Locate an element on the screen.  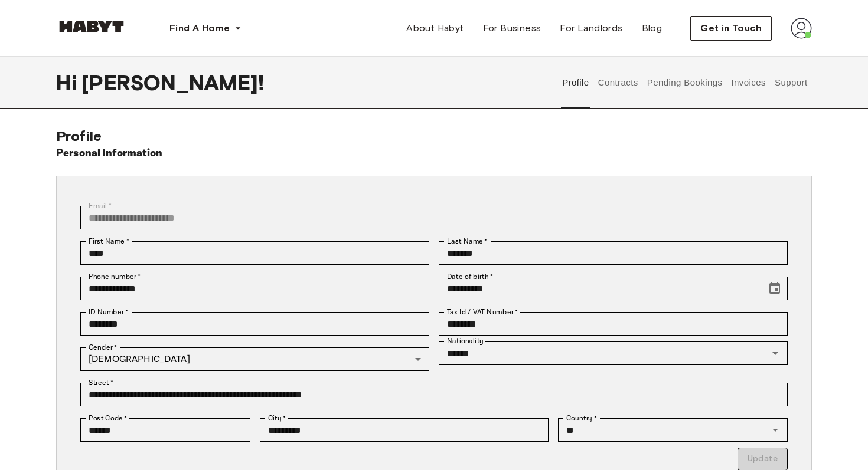
button: Get in Touch is located at coordinates (731, 28).